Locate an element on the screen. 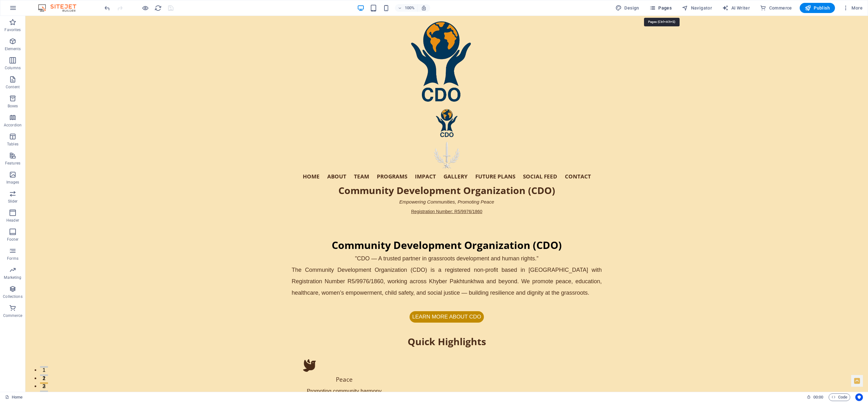  i: Undo: Change pages (Ctrl+Z) is located at coordinates (107, 8).